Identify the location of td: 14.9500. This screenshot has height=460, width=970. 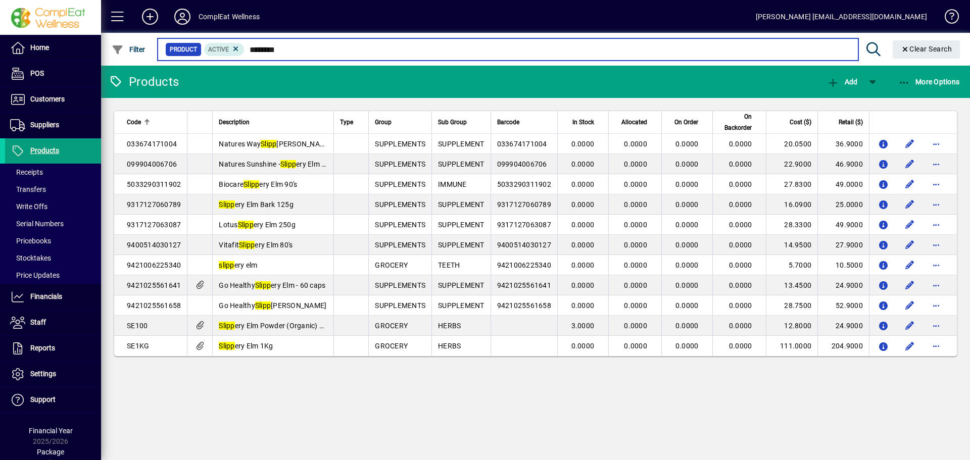
(792, 245).